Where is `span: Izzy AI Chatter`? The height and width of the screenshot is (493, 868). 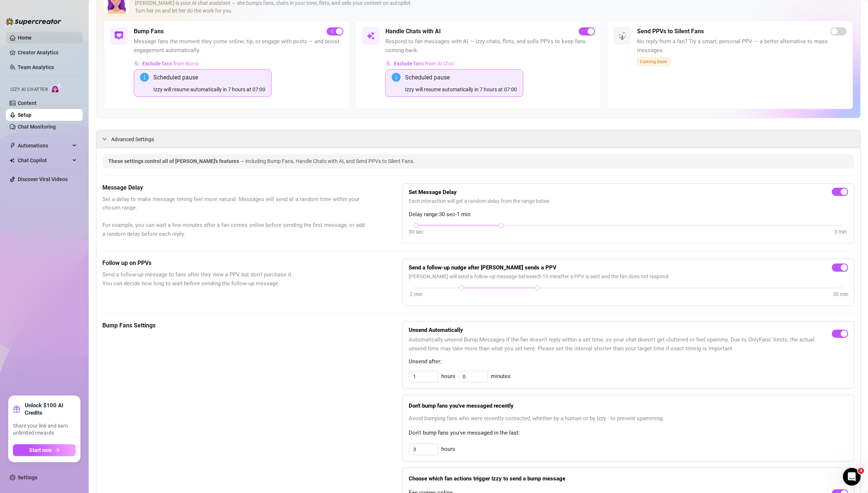 span: Izzy AI Chatter is located at coordinates (29, 89).